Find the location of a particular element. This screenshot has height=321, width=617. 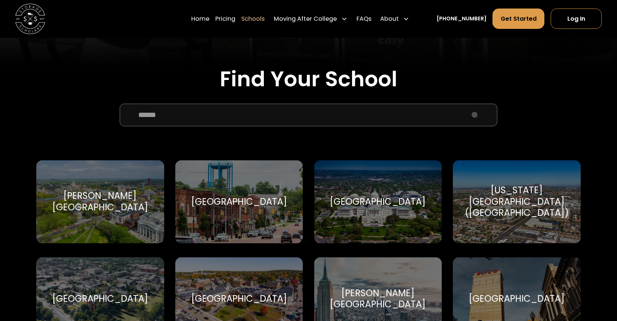

img: Storage Scholars main logo is located at coordinates (30, 19).